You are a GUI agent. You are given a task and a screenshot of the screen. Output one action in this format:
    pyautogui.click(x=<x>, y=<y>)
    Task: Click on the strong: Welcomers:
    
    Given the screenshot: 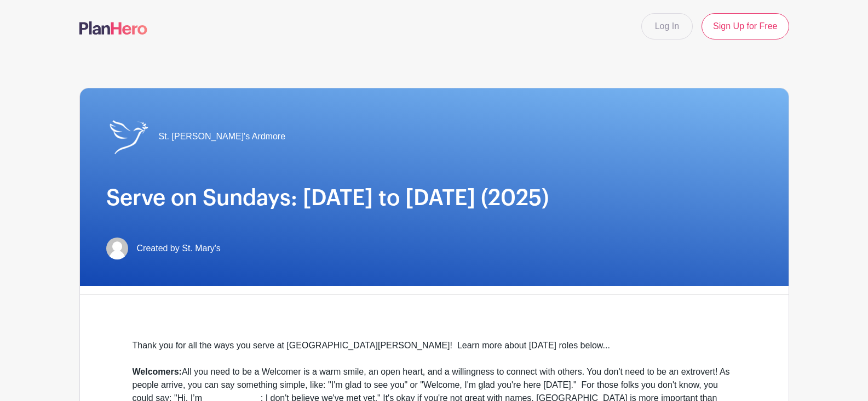 What is the action you would take?
    pyautogui.click(x=157, y=371)
    